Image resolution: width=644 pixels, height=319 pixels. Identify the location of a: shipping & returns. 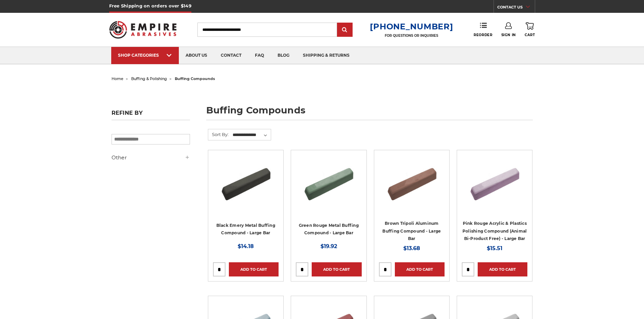
(326, 55).